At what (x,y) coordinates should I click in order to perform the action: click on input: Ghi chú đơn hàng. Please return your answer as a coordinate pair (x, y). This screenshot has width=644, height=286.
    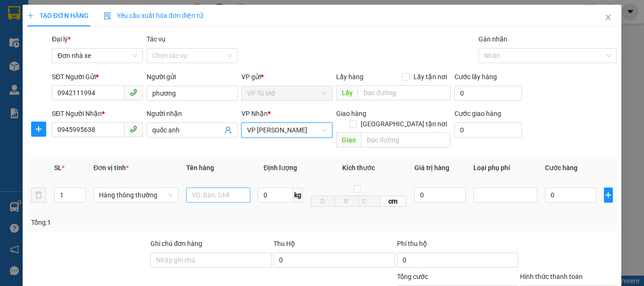
    Looking at the image, I should click on (211, 261).